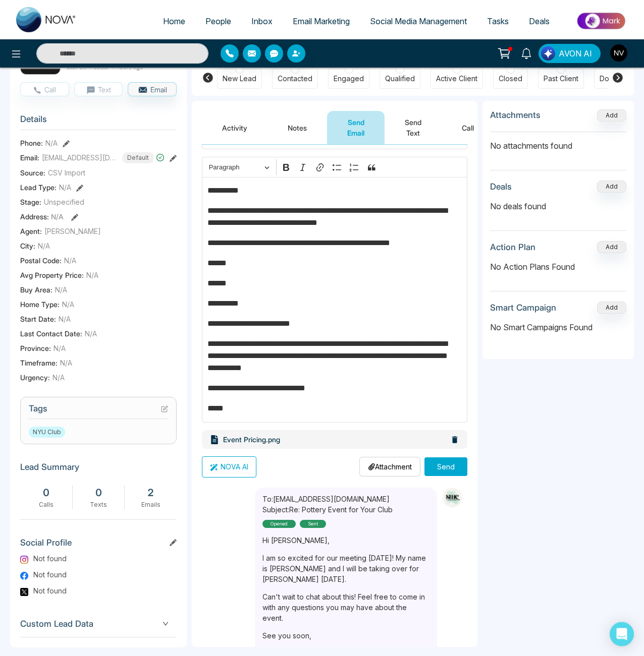 The height and width of the screenshot is (656, 644). What do you see at coordinates (558, 206) in the screenshot?
I see `p: No deals found` at bounding box center [558, 206].